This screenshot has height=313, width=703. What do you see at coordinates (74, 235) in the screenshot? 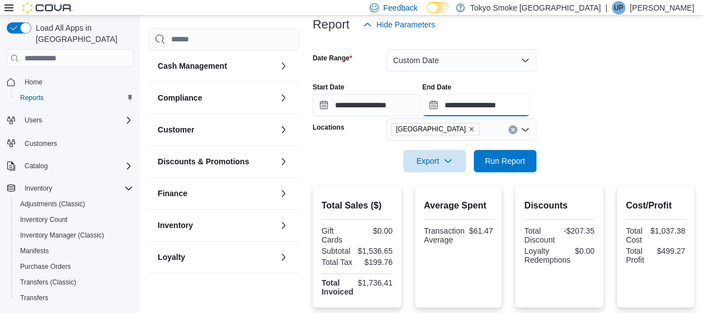
I see `button: Inventory Manager (Classic)` at bounding box center [74, 235].